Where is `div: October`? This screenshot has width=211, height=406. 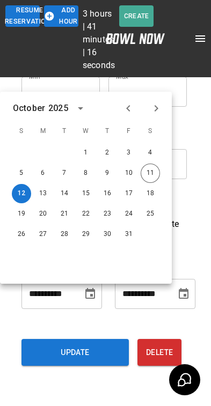
div: October is located at coordinates (29, 108).